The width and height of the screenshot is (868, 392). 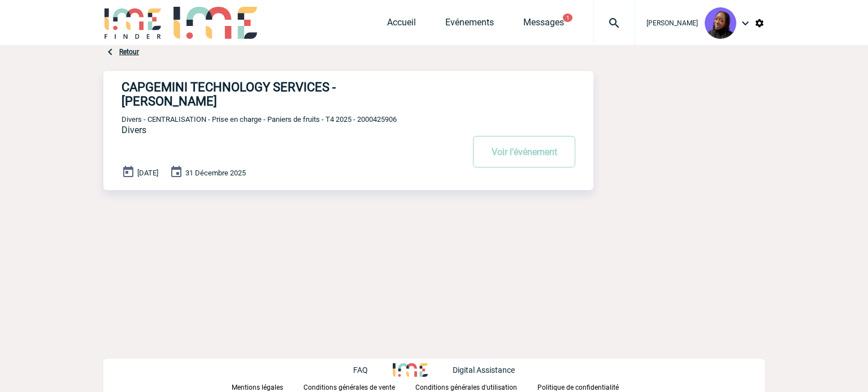 What do you see at coordinates (470, 25) in the screenshot?
I see `a: Evénements` at bounding box center [470, 25].